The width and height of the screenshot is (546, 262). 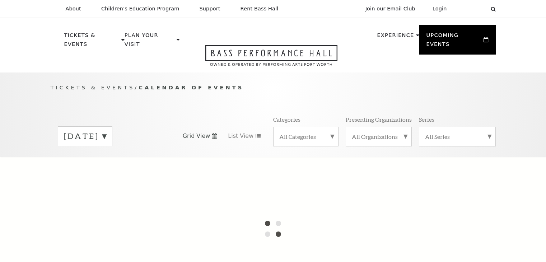 I want to click on label: All Categories, so click(x=306, y=136).